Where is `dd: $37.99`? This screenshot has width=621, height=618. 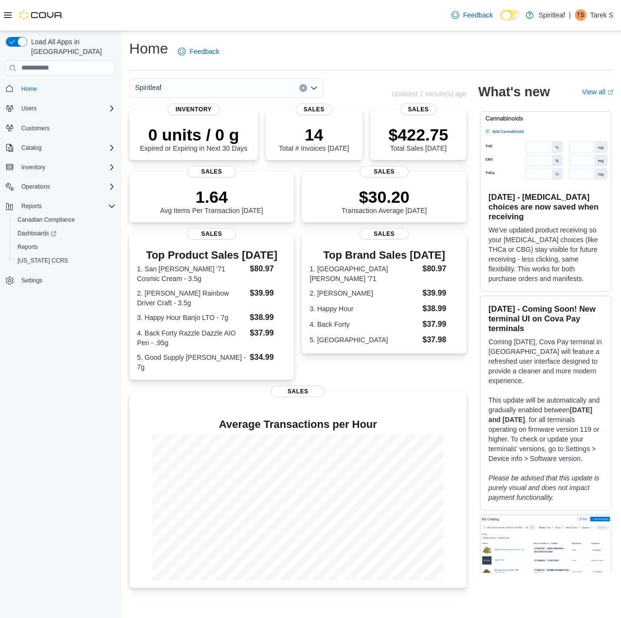
dd: $37.99 is located at coordinates (440, 324).